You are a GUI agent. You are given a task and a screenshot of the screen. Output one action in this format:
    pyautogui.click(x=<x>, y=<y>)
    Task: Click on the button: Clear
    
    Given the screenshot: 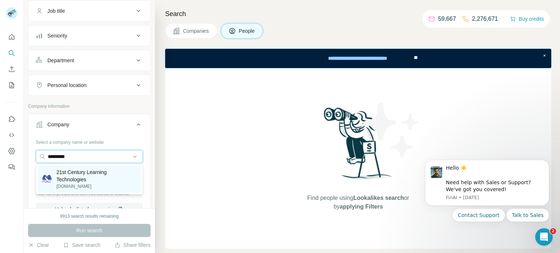 What is the action you would take?
    pyautogui.click(x=38, y=245)
    